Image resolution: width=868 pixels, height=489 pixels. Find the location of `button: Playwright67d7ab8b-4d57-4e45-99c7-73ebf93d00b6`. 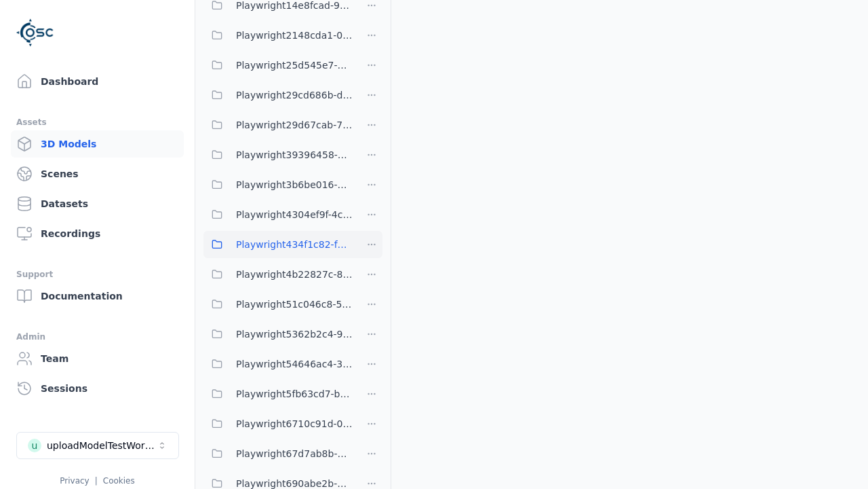

button: Playwright67d7ab8b-4d57-4e45-99c7-73ebf93d00b6 is located at coordinates (278, 454).